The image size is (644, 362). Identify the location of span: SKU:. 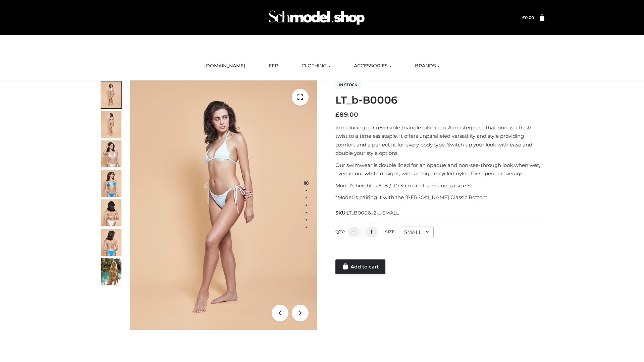
(367, 213).